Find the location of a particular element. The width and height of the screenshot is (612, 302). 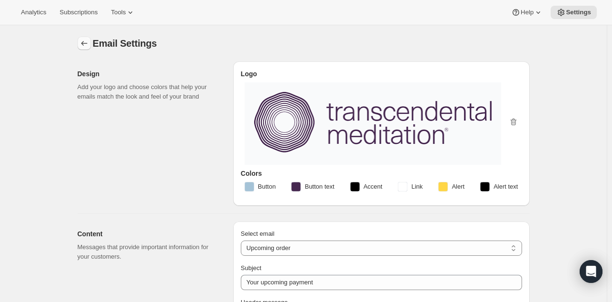

span: Button is located at coordinates (267, 187).